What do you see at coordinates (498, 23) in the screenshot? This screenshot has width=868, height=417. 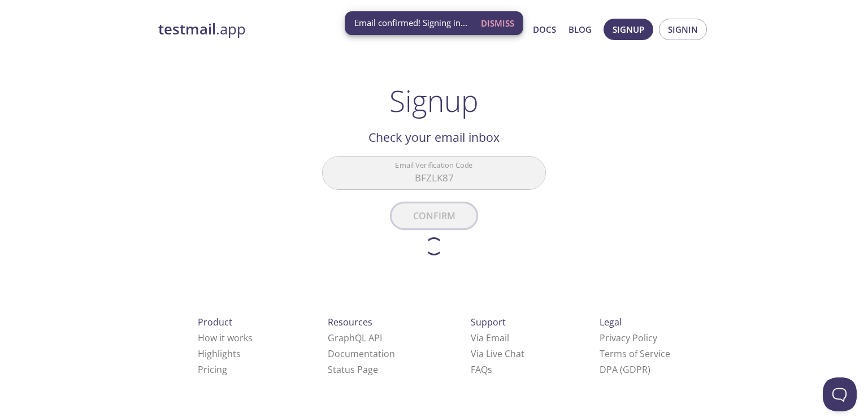 I see `span: Dismiss` at bounding box center [498, 23].